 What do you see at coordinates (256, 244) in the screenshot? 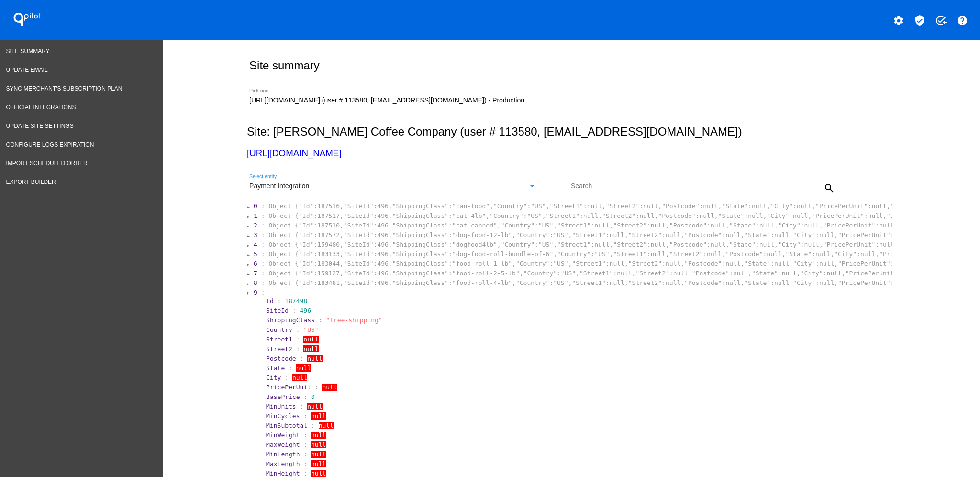
I see `span: 4` at bounding box center [256, 244].